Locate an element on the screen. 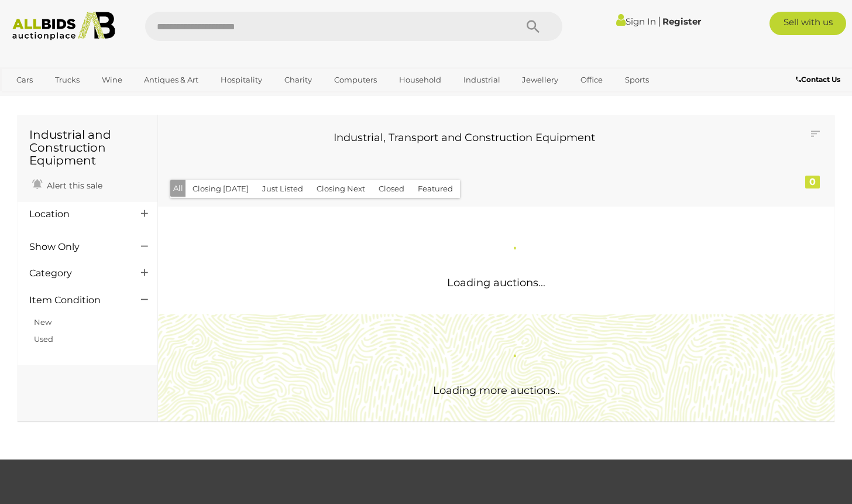 This screenshot has width=852, height=504. span: Loading auctions... is located at coordinates (496, 283).